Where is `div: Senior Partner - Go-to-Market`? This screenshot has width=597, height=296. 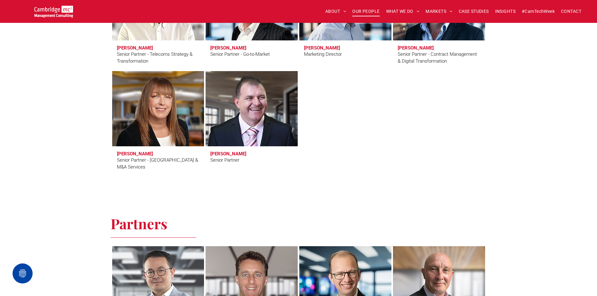 div: Senior Partner - Go-to-Market is located at coordinates (240, 54).